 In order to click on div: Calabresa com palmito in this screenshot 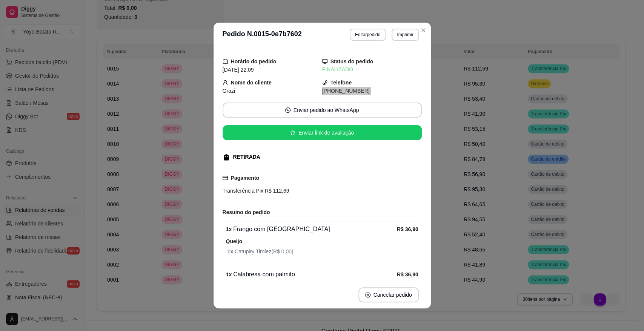, I will do `click(311, 274)`.